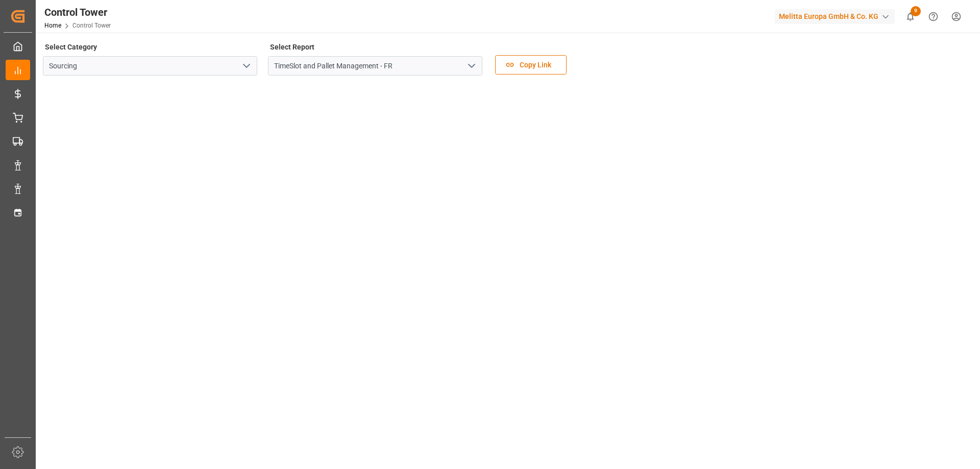  What do you see at coordinates (292, 47) in the screenshot?
I see `label: Select Report` at bounding box center [292, 47].